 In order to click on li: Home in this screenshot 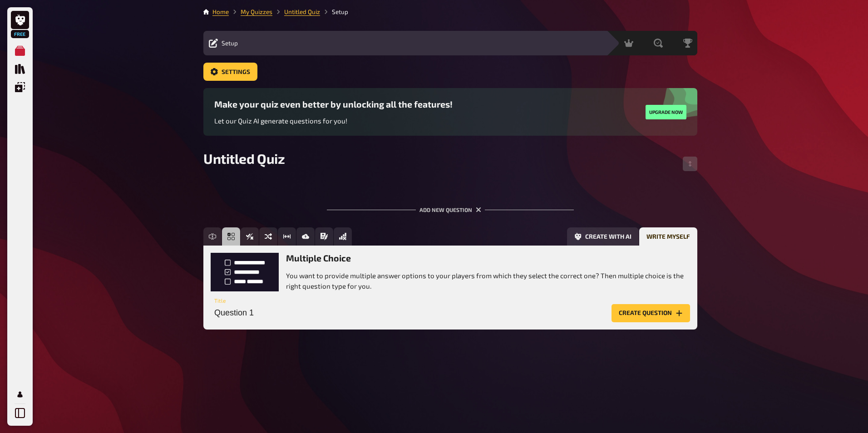, I will do `click(221, 12)`.